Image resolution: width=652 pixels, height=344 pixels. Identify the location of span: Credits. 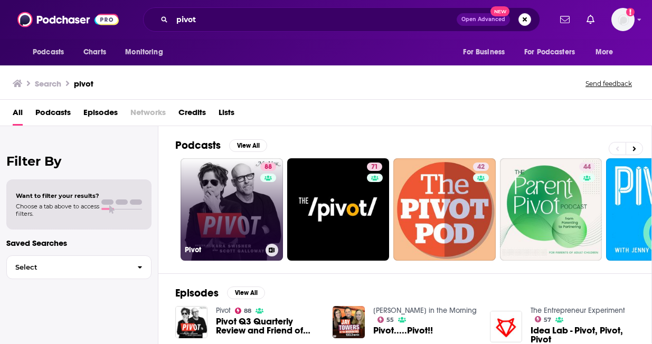
(192, 115).